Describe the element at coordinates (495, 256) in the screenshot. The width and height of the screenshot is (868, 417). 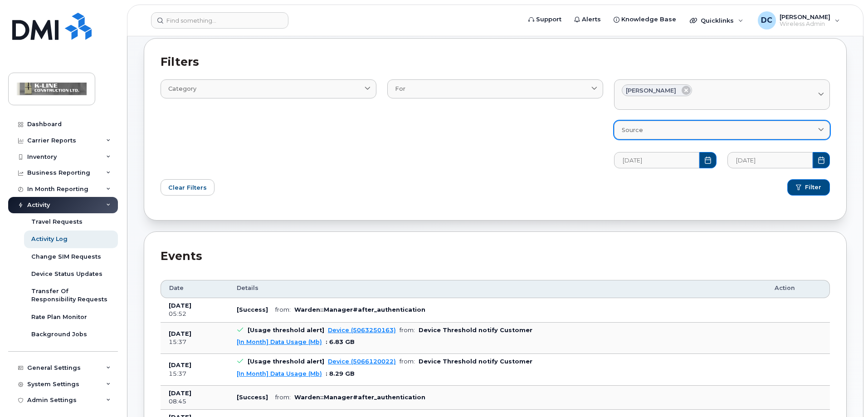
I see `div: Events` at that location.